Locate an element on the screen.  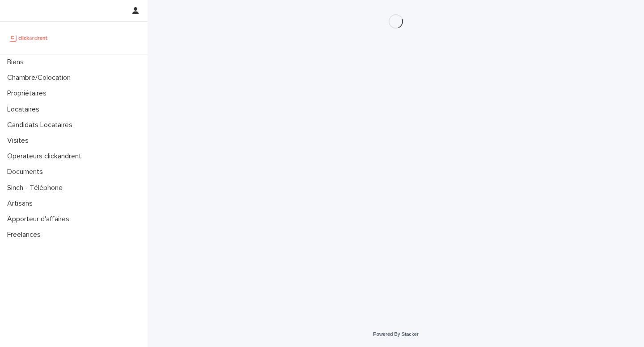
p: Biens is located at coordinates (17, 62).